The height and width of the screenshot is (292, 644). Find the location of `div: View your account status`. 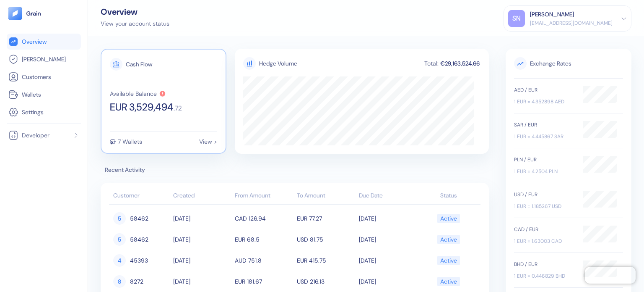

div: View your account status is located at coordinates (135, 24).